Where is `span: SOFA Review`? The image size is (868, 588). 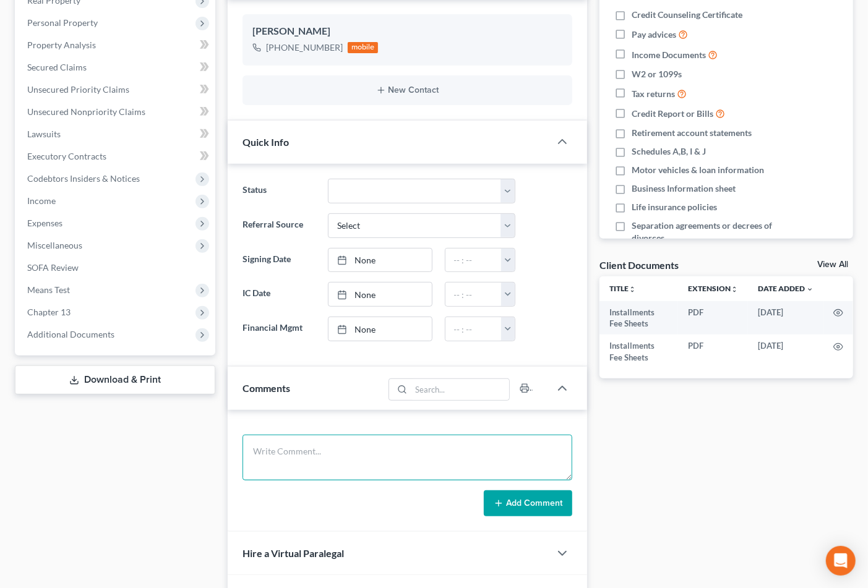 span: SOFA Review is located at coordinates (53, 267).